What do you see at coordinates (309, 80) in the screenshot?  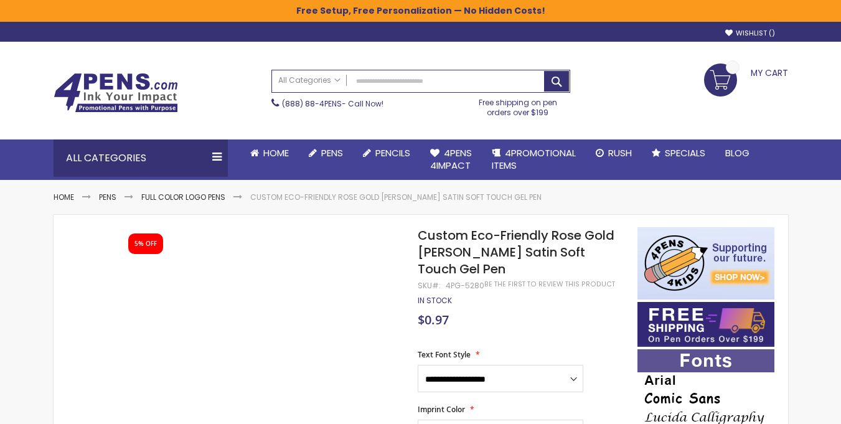 I see `a: All Categories` at bounding box center [309, 80].